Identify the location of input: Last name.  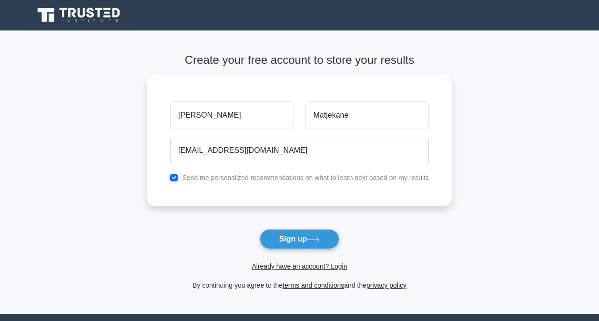
(367, 115).